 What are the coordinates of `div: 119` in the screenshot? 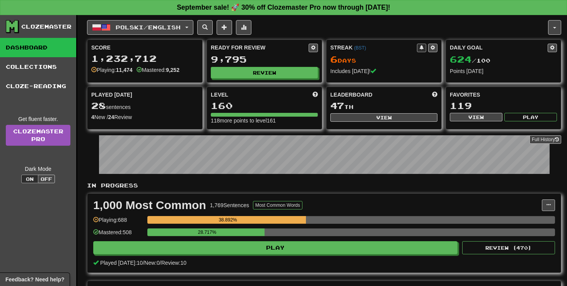 It's located at (503, 106).